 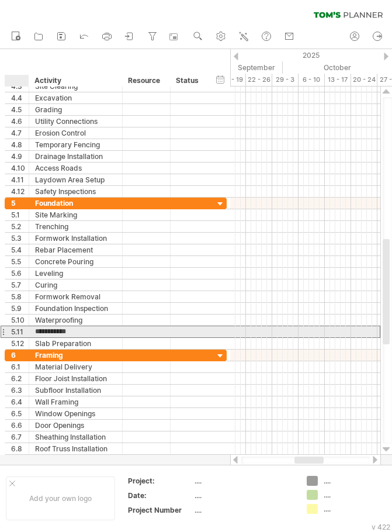 What do you see at coordinates (20, 180) in the screenshot?
I see `div: 4.11` at bounding box center [20, 180].